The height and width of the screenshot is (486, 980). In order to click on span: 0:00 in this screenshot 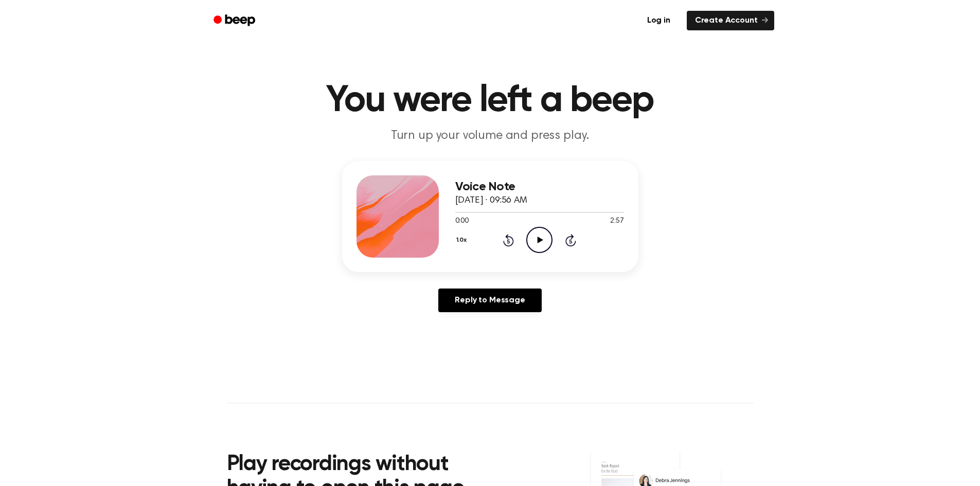, I will do `click(462, 221)`.